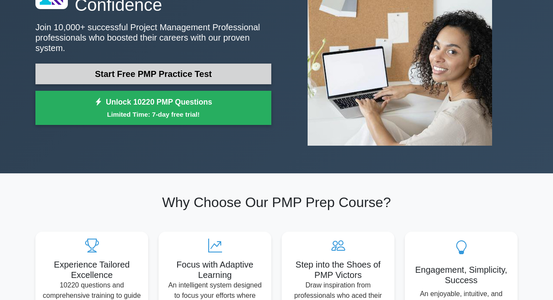  What do you see at coordinates (153, 38) in the screenshot?
I see `p: Join 10,000+ successful Project Management Professional professionals who boosted their careers w...` at bounding box center [153, 38].